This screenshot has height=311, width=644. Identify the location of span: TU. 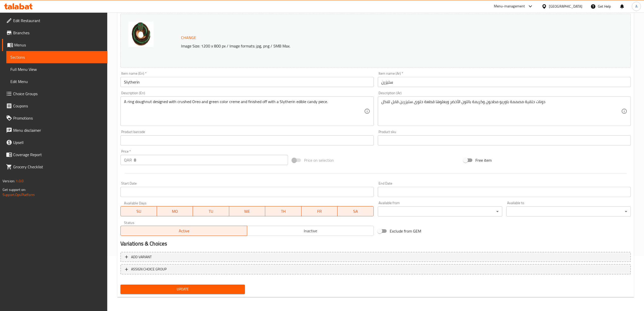
(211, 211).